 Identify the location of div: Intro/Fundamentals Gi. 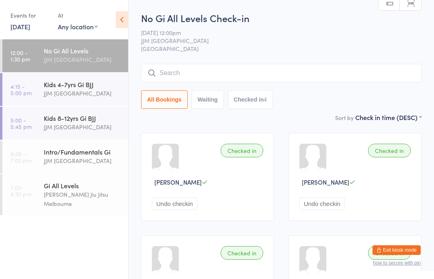
(82, 152).